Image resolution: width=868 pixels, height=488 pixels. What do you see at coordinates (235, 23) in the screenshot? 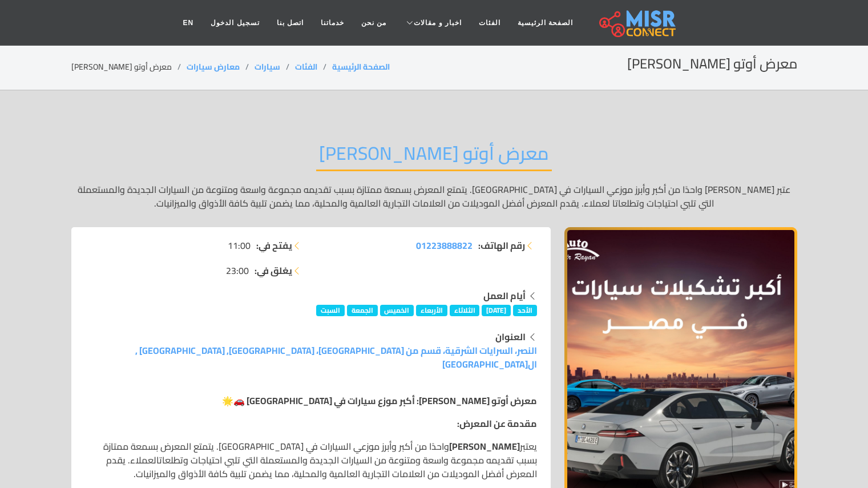
I see `a: تسجيل الدخول` at bounding box center [235, 23].